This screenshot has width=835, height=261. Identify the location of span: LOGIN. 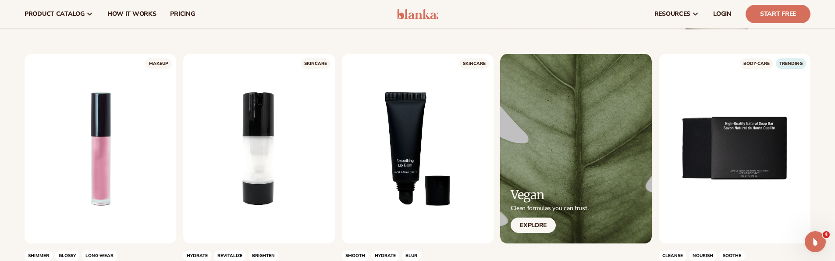
(722, 14).